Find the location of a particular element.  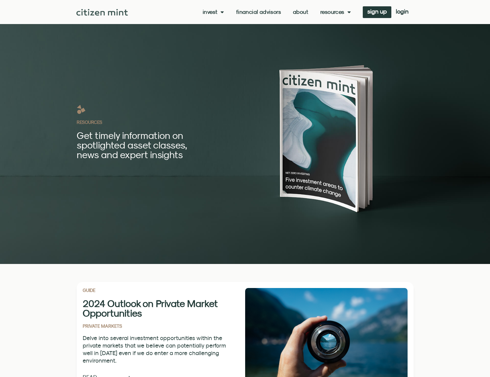

a: Financial Advisors is located at coordinates (259, 12).